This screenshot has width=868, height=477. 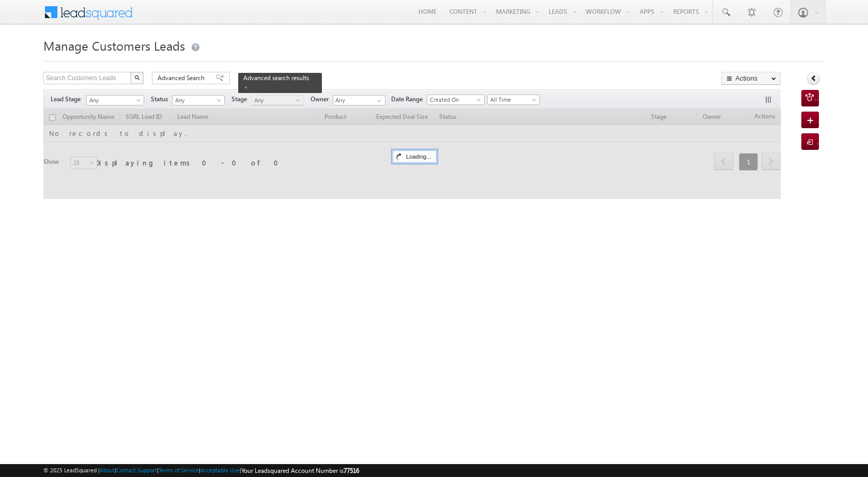 What do you see at coordinates (751, 78) in the screenshot?
I see `button: Actions` at bounding box center [751, 78].